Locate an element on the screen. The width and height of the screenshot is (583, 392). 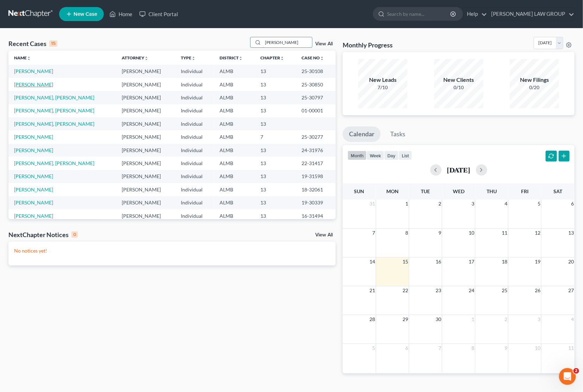
span: 18 is located at coordinates (505, 262).